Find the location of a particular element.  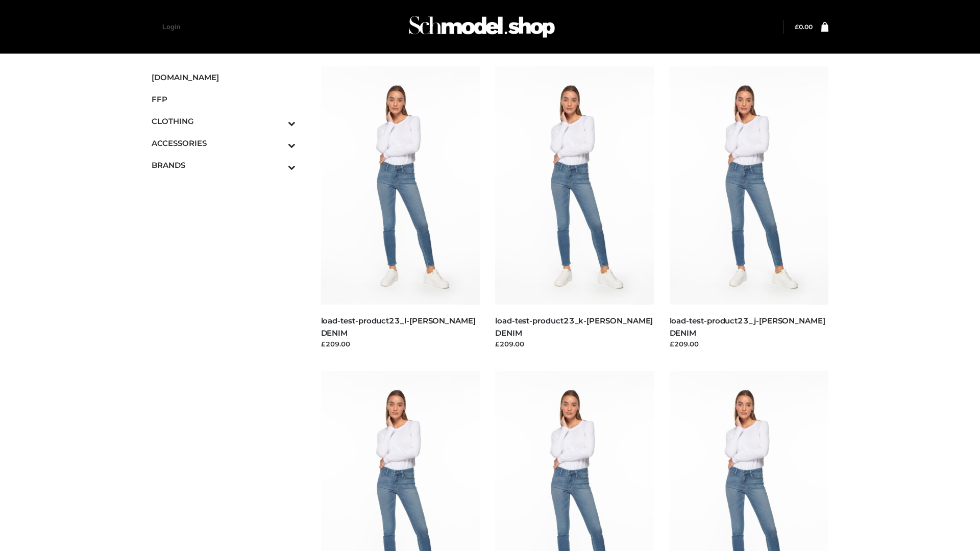

span: FFP is located at coordinates (223, 99).